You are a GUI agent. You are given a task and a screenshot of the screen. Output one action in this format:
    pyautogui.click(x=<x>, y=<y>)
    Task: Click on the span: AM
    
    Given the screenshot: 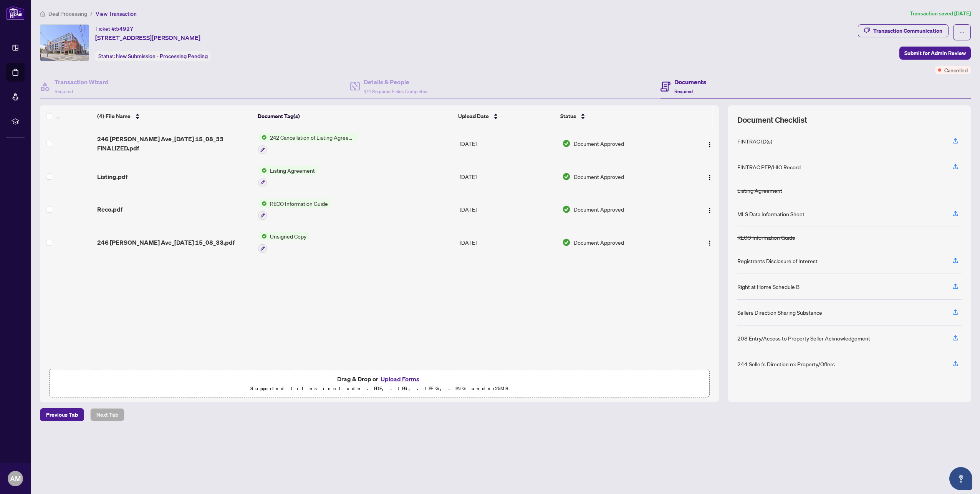 What is the action you would take?
    pyautogui.click(x=15, y=478)
    